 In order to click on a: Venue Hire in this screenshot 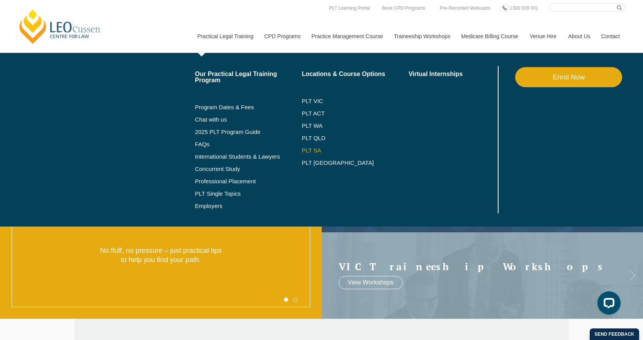, I will do `click(543, 36)`.